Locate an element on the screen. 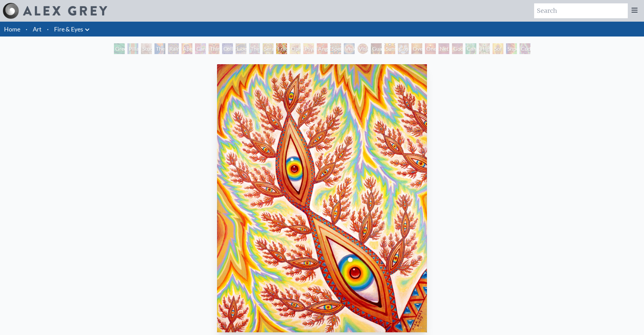 This screenshot has height=335, width=644. div: Cannabis Sutra is located at coordinates (201, 49).